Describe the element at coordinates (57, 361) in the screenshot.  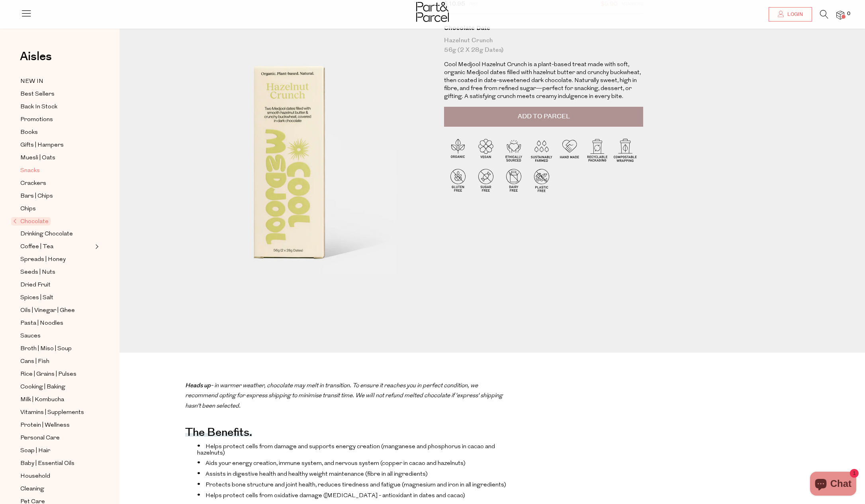
I see `a: Cans | Fish` at that location.